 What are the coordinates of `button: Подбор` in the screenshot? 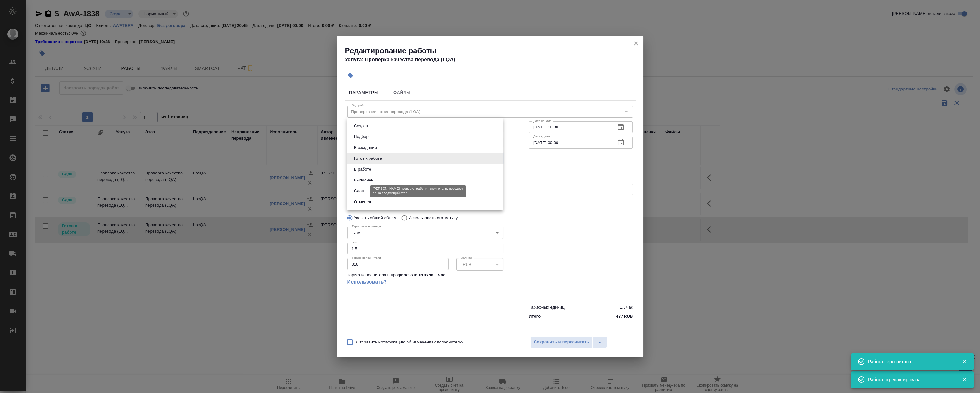 It's located at (362, 137).